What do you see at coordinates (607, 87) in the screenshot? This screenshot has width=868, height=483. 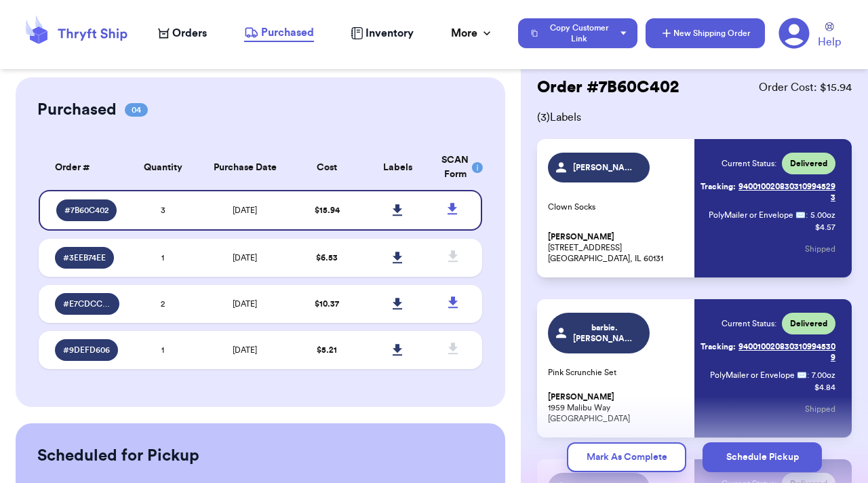 I see `h2: Order # 7B60C402` at bounding box center [607, 87].